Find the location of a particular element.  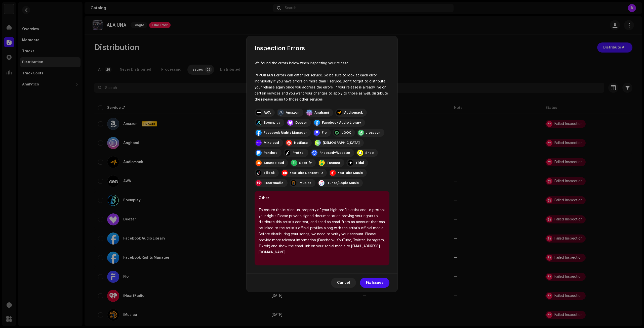

div: Audiomack is located at coordinates (353, 113).